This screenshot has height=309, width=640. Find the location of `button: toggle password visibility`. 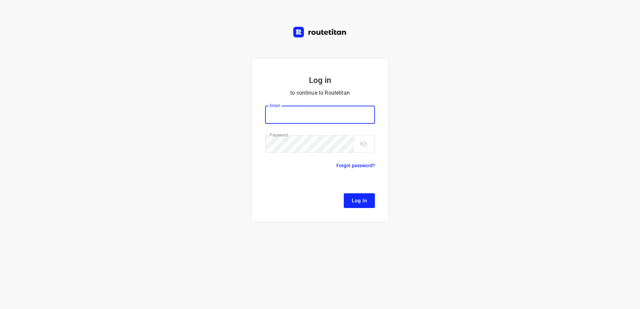

button: toggle password visibility is located at coordinates (363, 144).